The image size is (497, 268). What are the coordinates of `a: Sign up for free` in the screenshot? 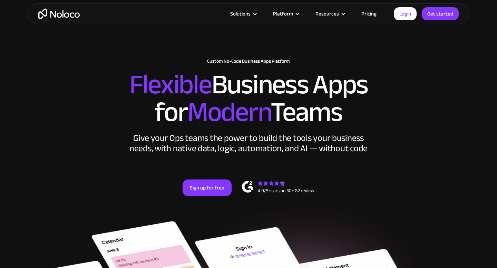 It's located at (207, 188).